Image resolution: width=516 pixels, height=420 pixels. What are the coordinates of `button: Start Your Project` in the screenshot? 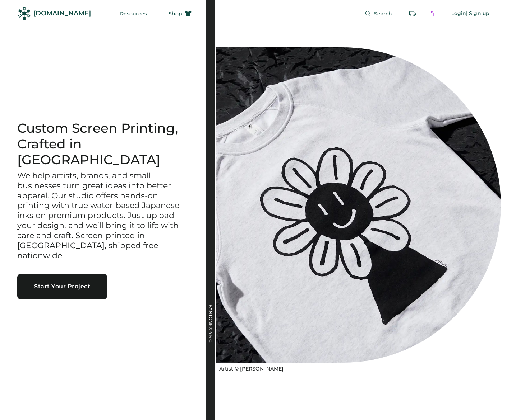 It's located at (62, 286).